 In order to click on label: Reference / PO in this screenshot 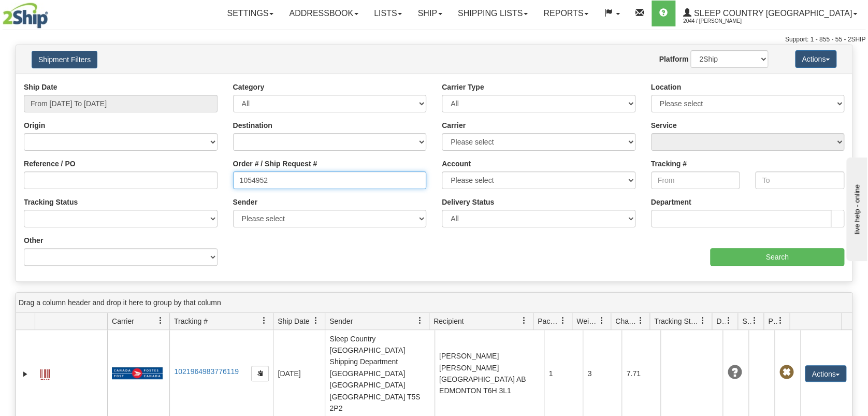, I will do `click(49, 164)`.